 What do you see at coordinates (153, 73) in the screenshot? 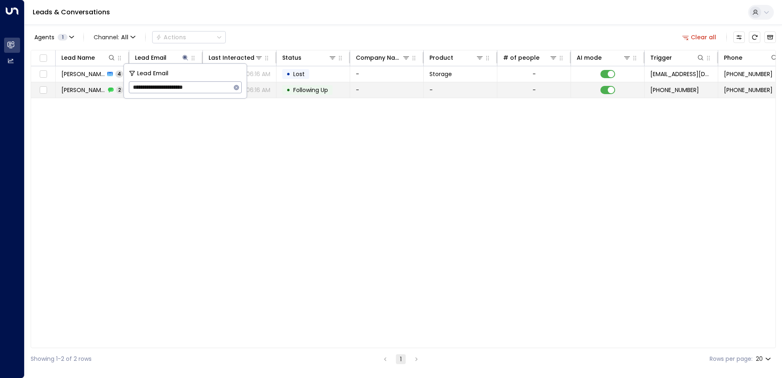
I see `span: Lead Email` at bounding box center [153, 73].